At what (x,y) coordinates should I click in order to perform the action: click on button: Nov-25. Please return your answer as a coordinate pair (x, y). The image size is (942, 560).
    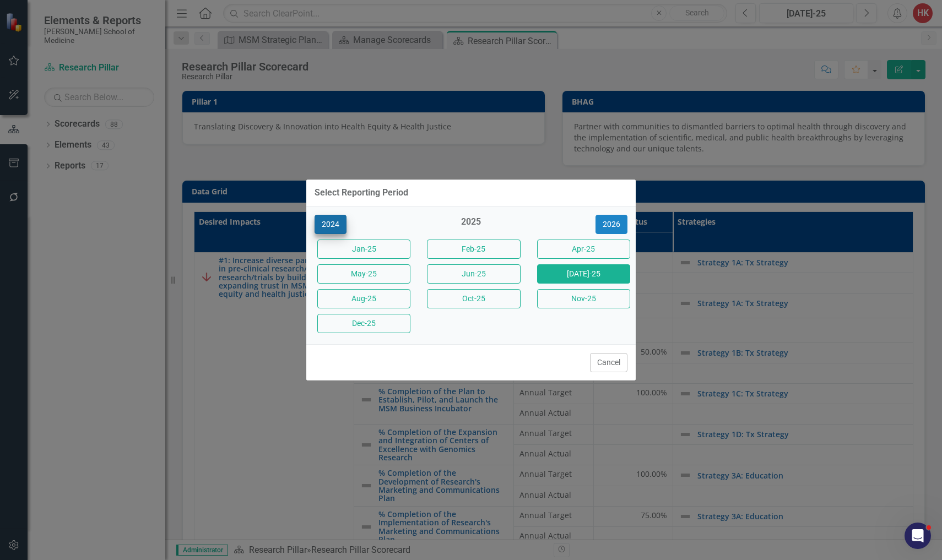
    Looking at the image, I should click on (584, 299).